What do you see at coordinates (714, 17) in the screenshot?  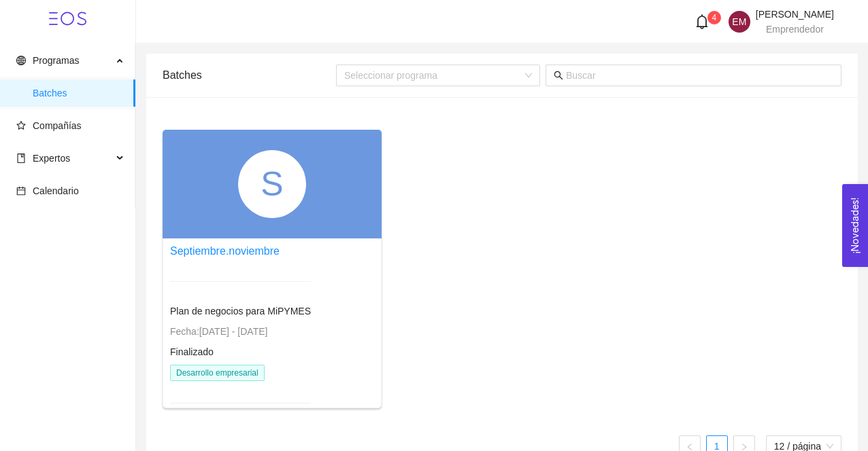 I see `sup: 4` at bounding box center [714, 17].